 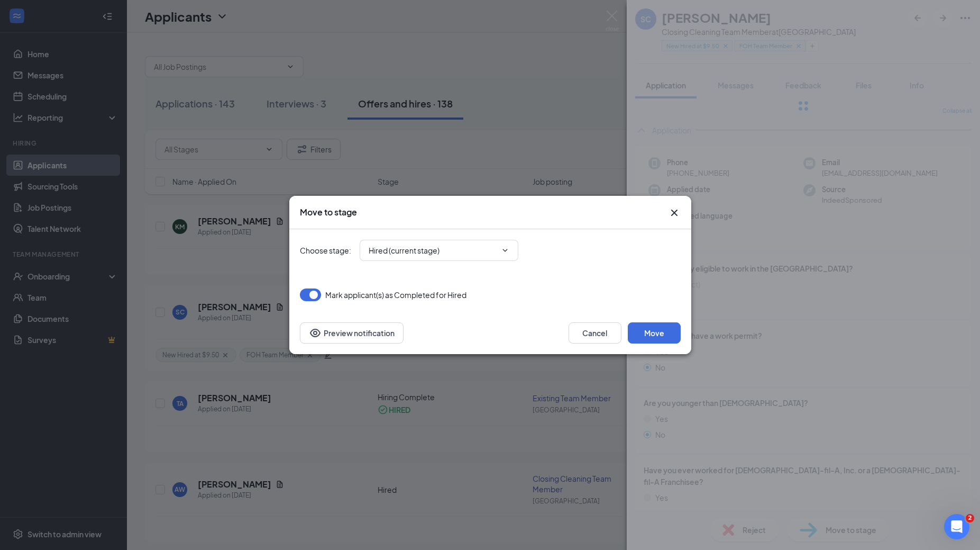 I want to click on button: Move, so click(x=654, y=333).